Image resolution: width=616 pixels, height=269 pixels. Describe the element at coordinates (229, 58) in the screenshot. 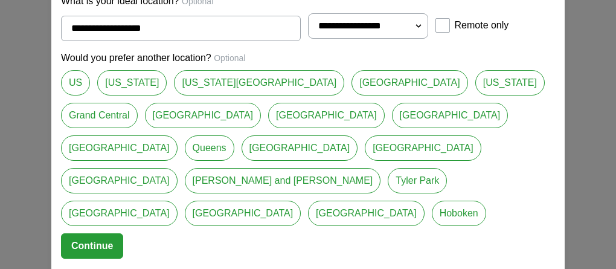

I see `span: Optional` at that location.